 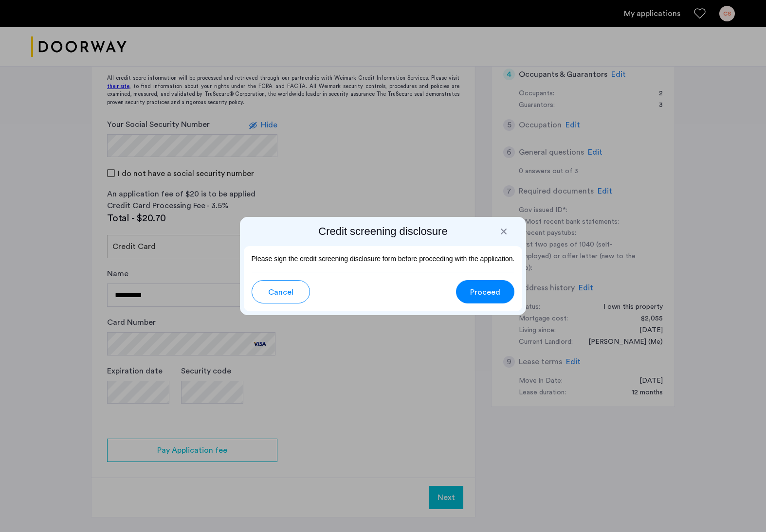 I want to click on h2: Credit screening disclosure, so click(x=383, y=231).